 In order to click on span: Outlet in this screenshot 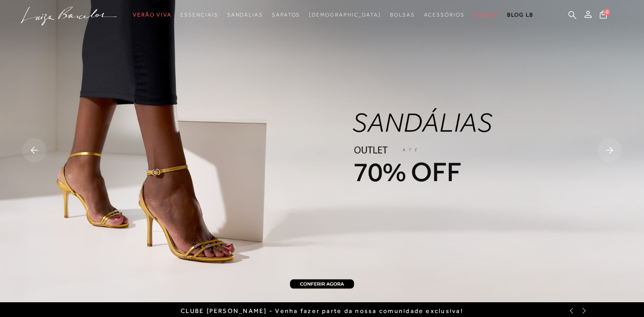, I will do `click(486, 15)`.